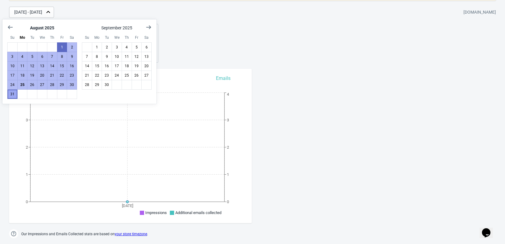 The height and width of the screenshot is (244, 505). What do you see at coordinates (117, 57) in the screenshot?
I see `button: September 10 2025` at bounding box center [117, 57].